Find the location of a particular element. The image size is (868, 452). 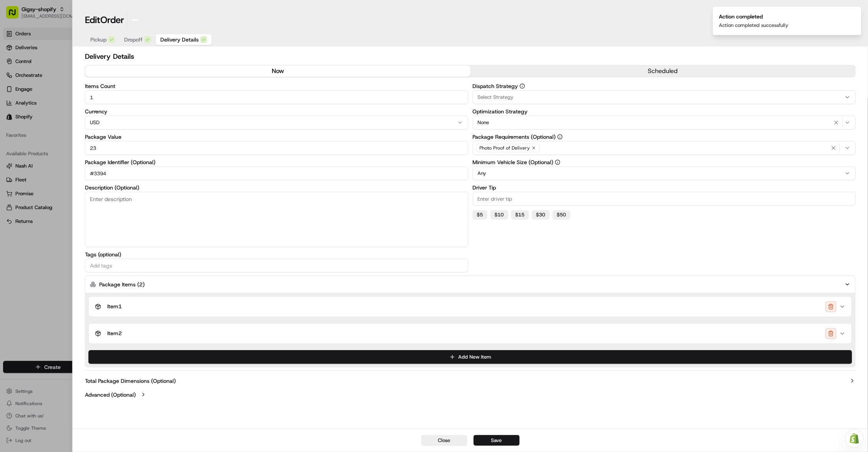

button: Photo Proof of Delivery is located at coordinates (664, 148).